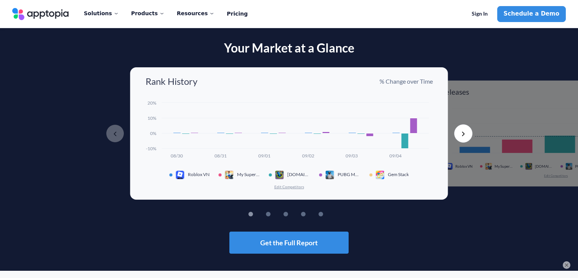 The image size is (578, 278). I want to click on h3: Rank History, so click(171, 82).